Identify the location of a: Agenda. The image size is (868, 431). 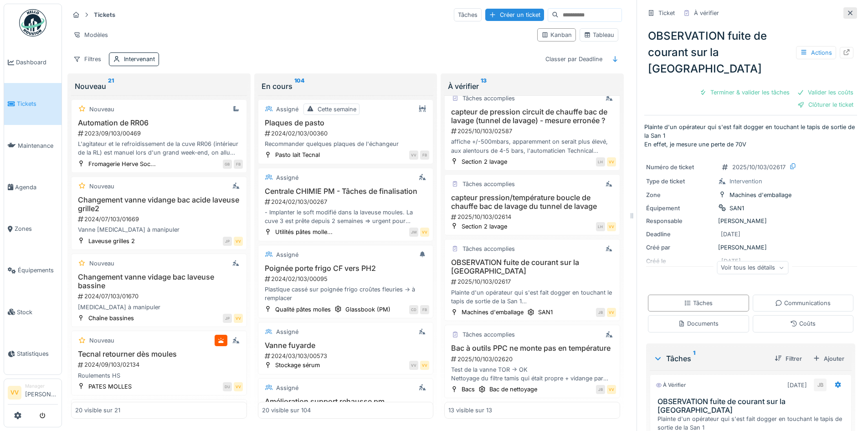
(33, 187).